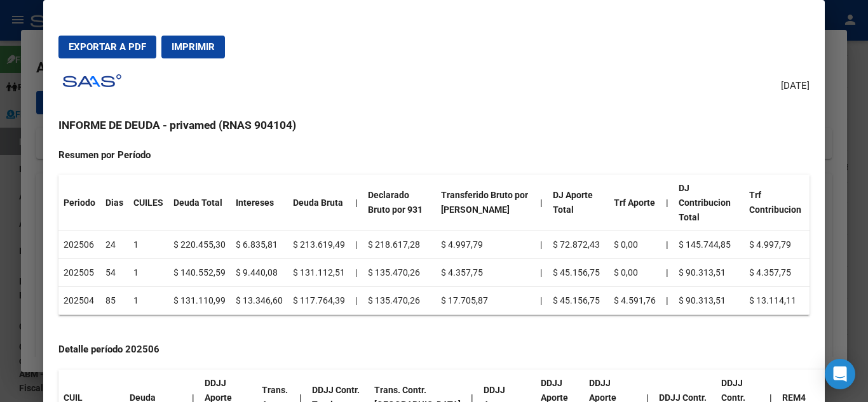 This screenshot has width=868, height=402. I want to click on td: 85, so click(115, 301).